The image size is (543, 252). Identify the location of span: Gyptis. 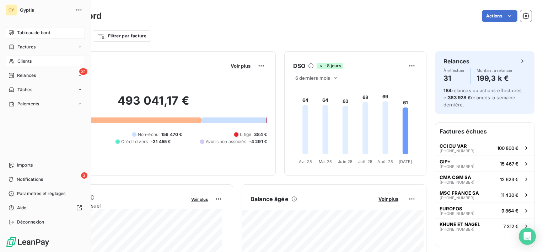
(46, 10).